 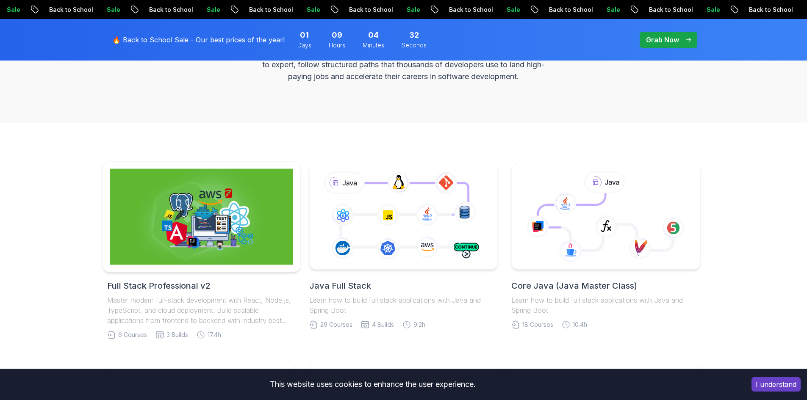 I want to click on a: Full Stack Professional v2Full Stack Professional v2Master modern full-stack development with Rea..., so click(x=201, y=252).